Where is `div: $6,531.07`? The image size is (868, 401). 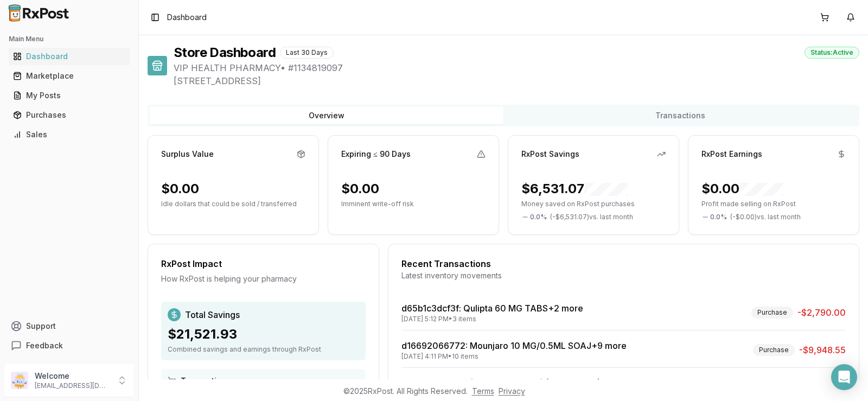
div: $6,531.07 is located at coordinates (574, 189).